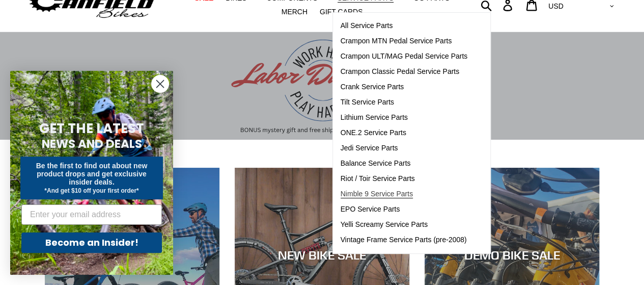  Describe the element at coordinates (91, 215) in the screenshot. I see `input: Enter your email address` at that location.